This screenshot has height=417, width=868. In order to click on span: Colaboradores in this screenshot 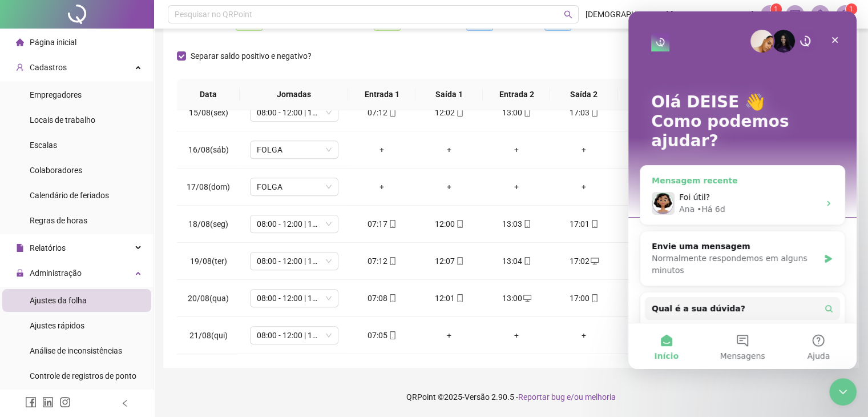, I will do `click(56, 171)`.